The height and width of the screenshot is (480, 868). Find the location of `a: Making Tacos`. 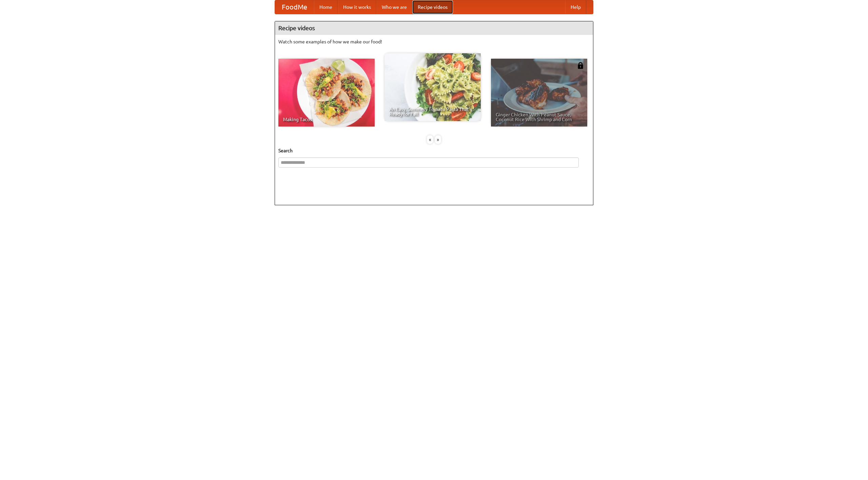

a: Making Tacos is located at coordinates (326, 93).